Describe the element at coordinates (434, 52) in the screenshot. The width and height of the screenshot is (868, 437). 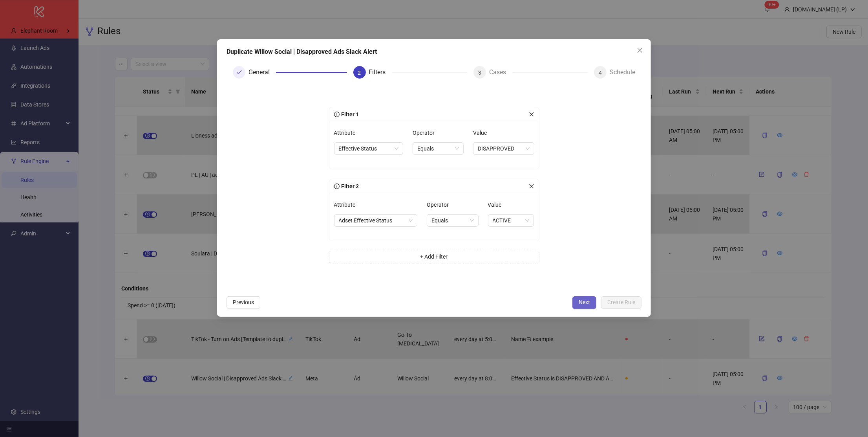
I see `div: Duplicate Willow Social | Disapproved Ads Slack Alert` at that location.